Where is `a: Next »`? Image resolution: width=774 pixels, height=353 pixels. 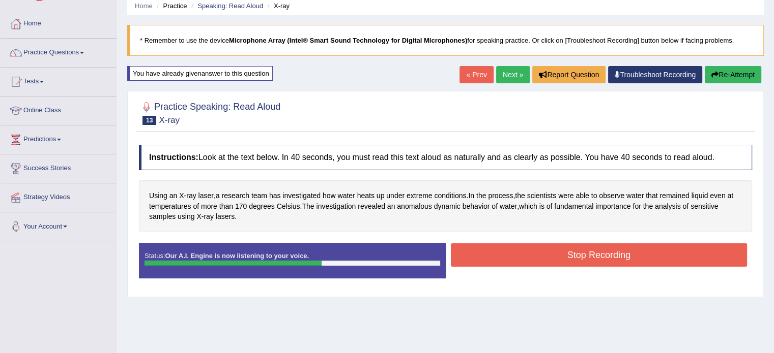 a: Next » is located at coordinates (513, 75).